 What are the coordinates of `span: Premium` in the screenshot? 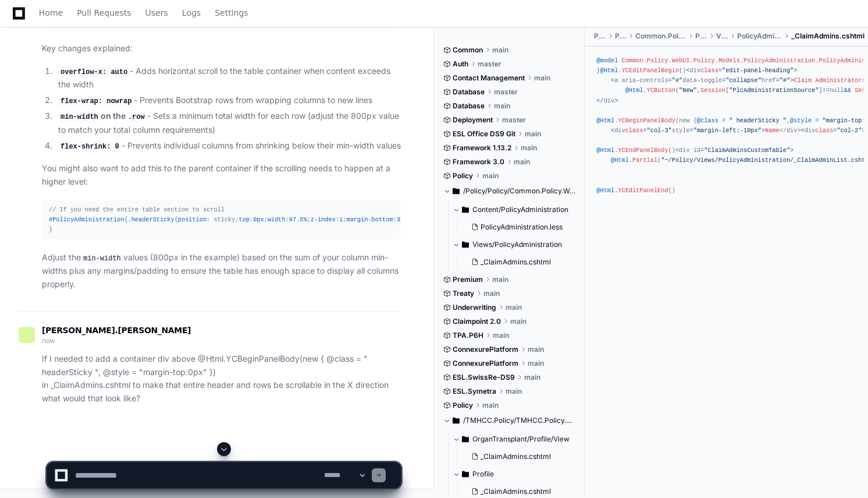 It's located at (468, 279).